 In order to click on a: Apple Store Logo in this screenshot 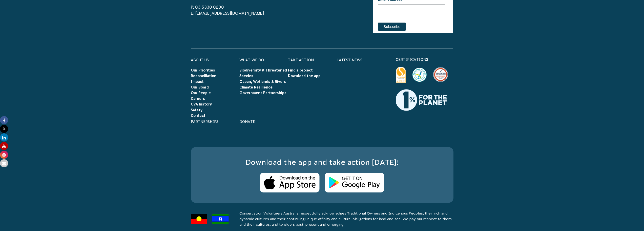, I will do `click(290, 182)`.